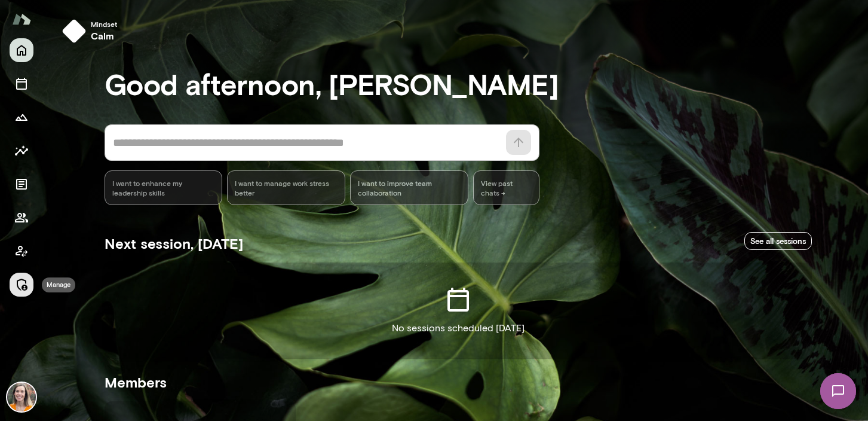  Describe the element at coordinates (21, 19) in the screenshot. I see `img: Mento` at that location.